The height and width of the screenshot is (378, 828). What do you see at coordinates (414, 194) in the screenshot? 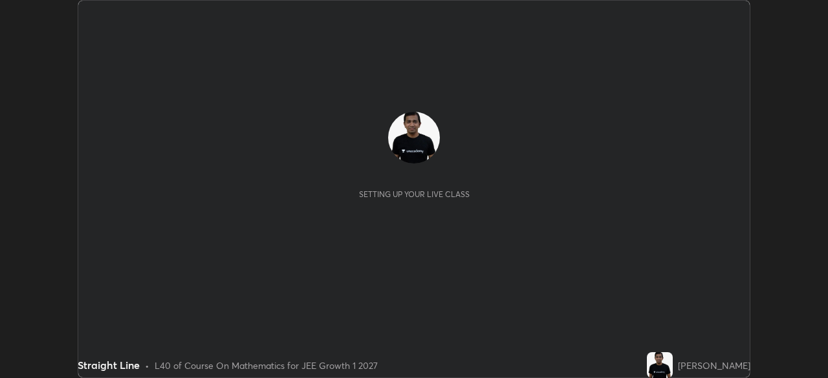
I see `div: Setting up your live class` at bounding box center [414, 194].